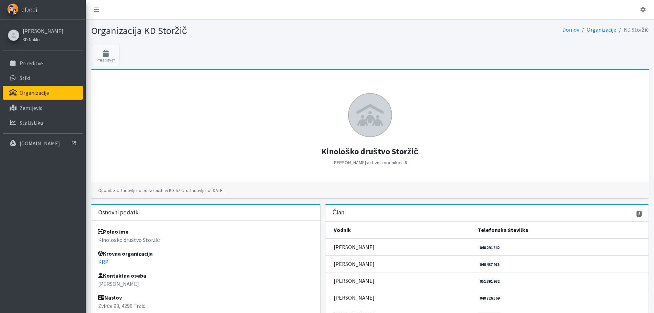 This screenshot has height=313, width=654. Describe the element at coordinates (122, 275) in the screenshot. I see `strong: Kontaktna oseba` at that location.